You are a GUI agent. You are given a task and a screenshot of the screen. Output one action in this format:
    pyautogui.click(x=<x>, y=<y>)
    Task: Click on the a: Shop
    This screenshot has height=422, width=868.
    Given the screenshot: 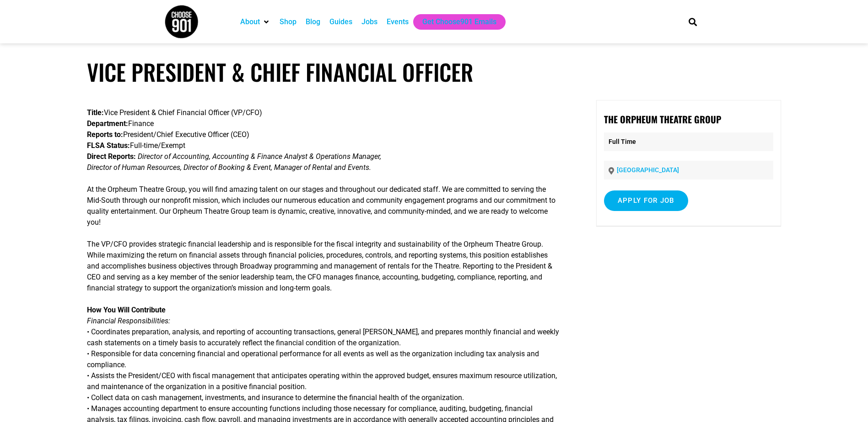 What is the action you would take?
    pyautogui.click(x=288, y=22)
    